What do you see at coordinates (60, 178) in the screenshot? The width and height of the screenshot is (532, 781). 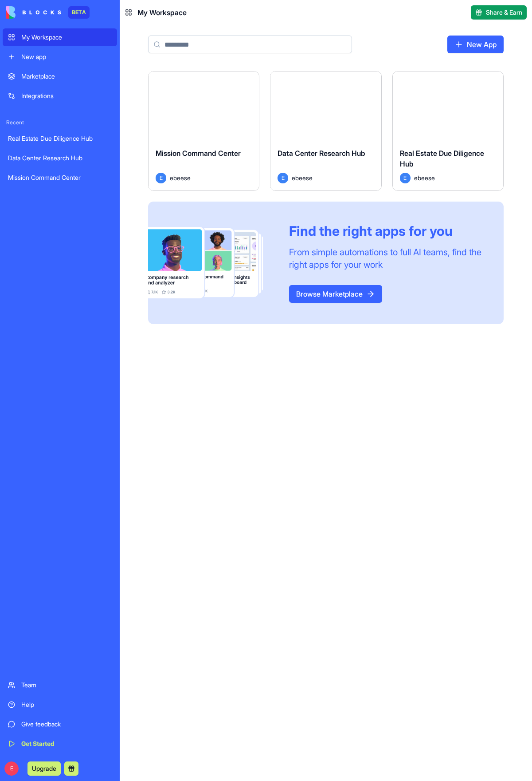 I see `a: Mission Command Center` at bounding box center [60, 178].